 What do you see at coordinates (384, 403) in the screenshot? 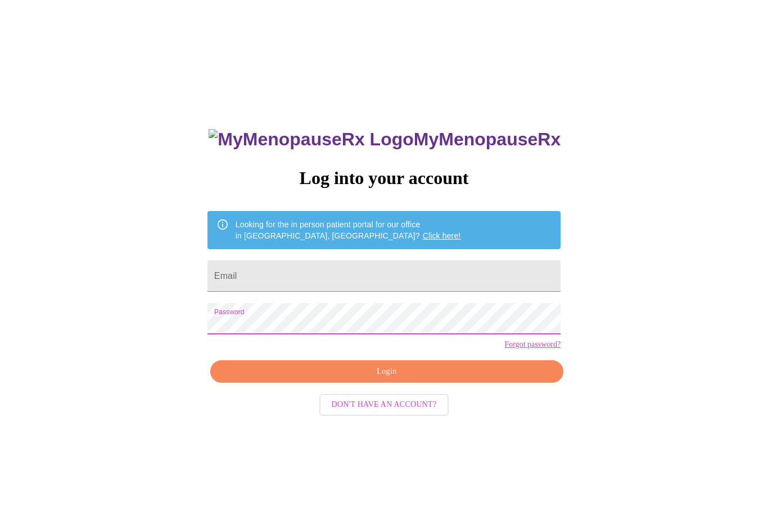
I see `a: Don't have an account?` at bounding box center [384, 403].